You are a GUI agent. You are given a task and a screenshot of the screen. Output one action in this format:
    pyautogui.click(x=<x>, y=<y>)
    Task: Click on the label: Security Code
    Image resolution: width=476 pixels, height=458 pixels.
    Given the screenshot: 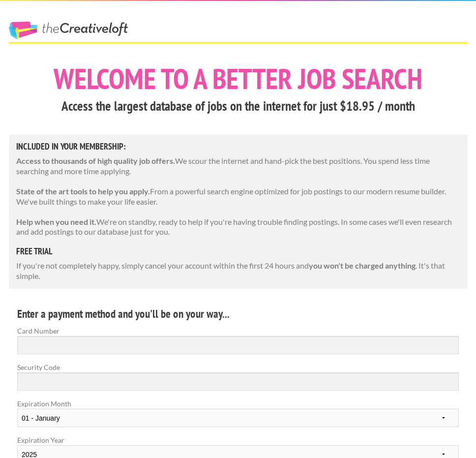 What is the action you would take?
    pyautogui.click(x=238, y=368)
    